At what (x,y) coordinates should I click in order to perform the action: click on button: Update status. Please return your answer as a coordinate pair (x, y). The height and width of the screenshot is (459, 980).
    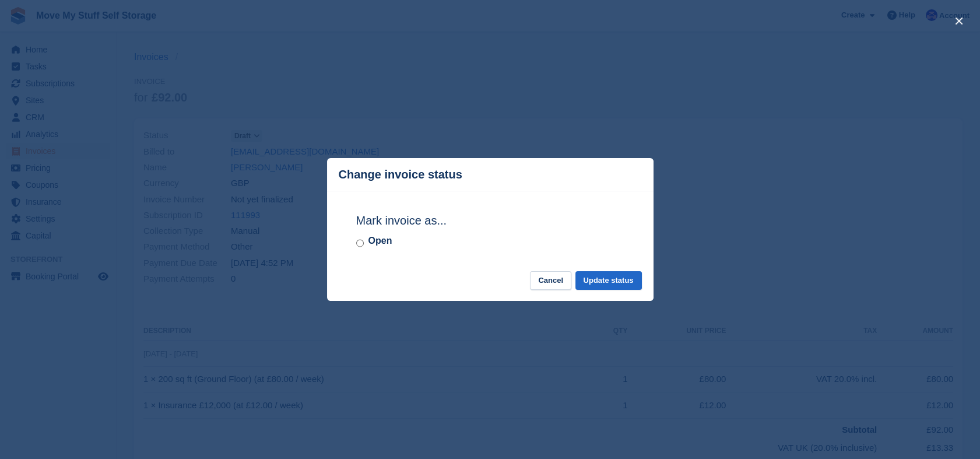
    Looking at the image, I should click on (609, 280).